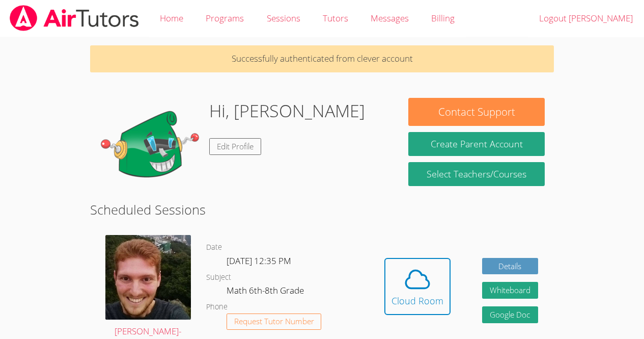  I want to click on button: Cloud Room, so click(418, 287).